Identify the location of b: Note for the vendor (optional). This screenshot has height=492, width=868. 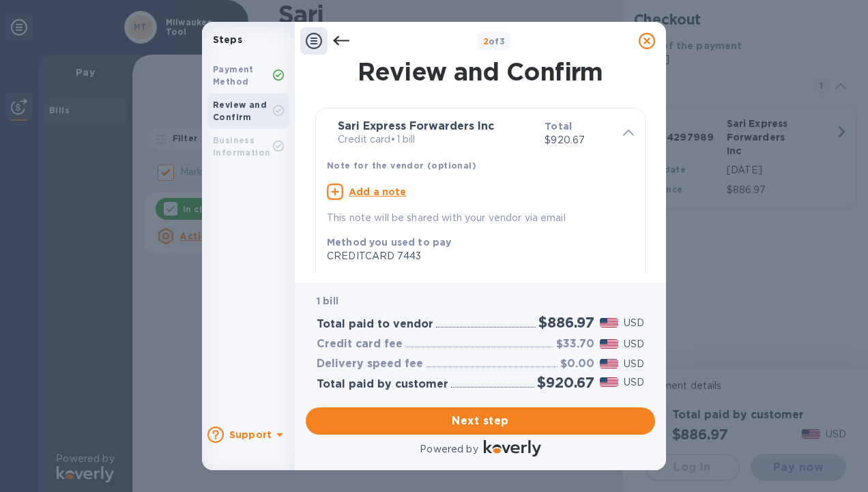
(401, 165).